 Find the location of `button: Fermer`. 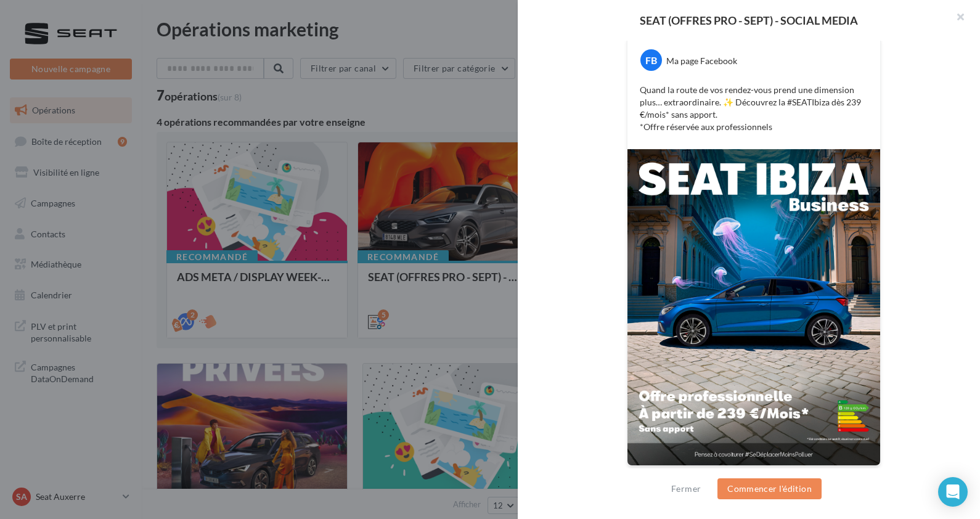

button: Fermer is located at coordinates (687, 489).